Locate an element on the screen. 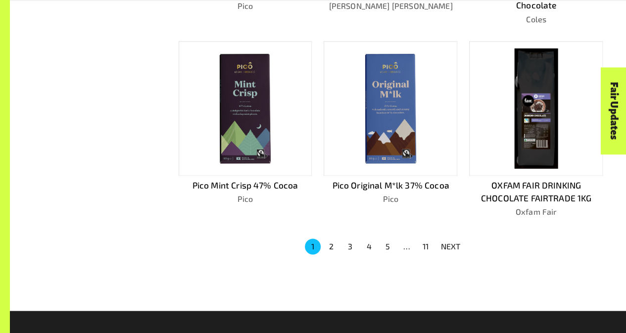 Image resolution: width=626 pixels, height=333 pixels. p: NEXT is located at coordinates (451, 246).